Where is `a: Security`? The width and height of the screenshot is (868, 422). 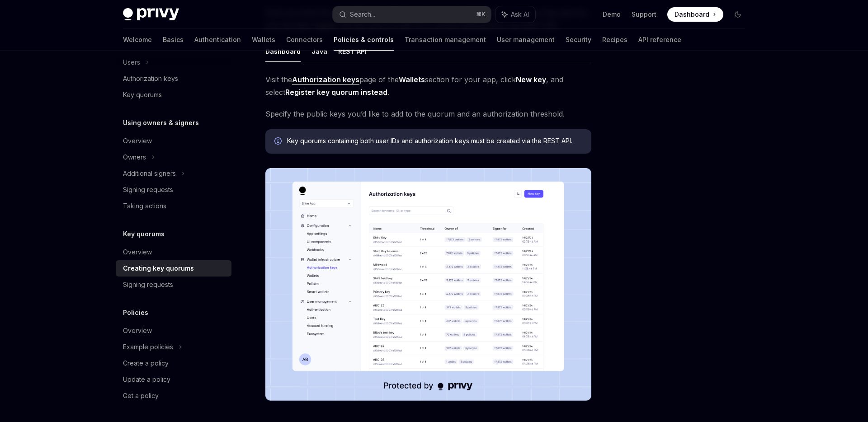 a: Security is located at coordinates (578, 40).